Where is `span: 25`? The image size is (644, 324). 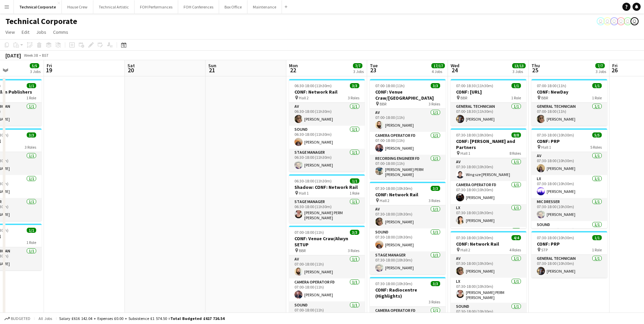
span: 25 is located at coordinates (535, 70).